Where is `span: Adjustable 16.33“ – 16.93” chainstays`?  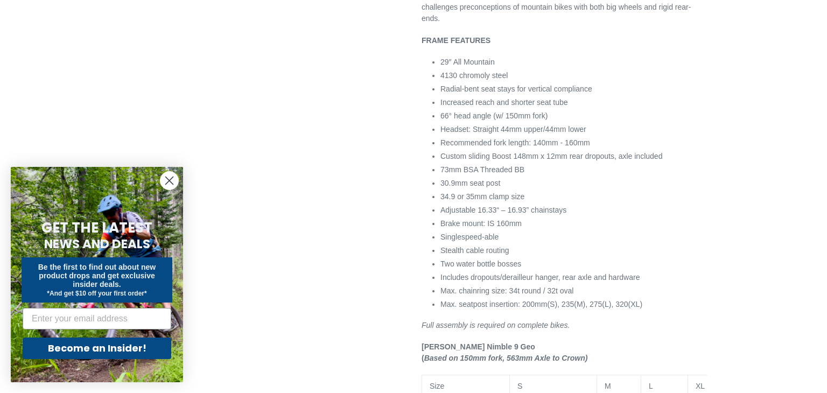 span: Adjustable 16.33“ – 16.93” chainstays is located at coordinates (503, 210).